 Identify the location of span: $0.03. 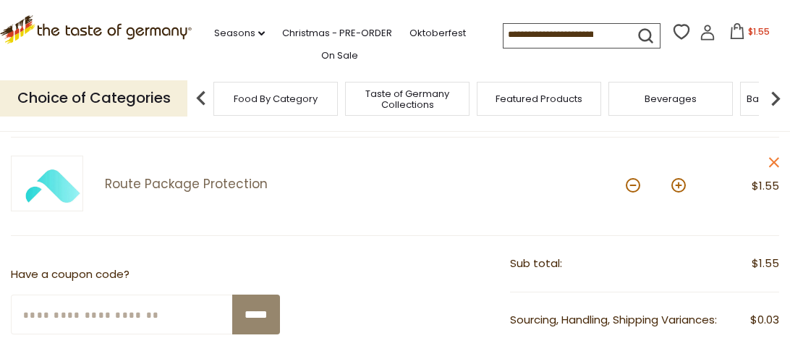
(765, 320).